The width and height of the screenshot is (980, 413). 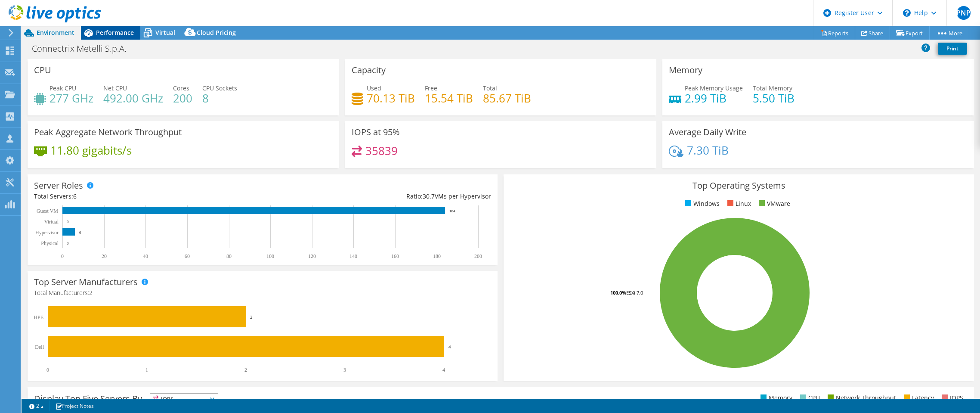 I want to click on text: Virtual, so click(x=51, y=222).